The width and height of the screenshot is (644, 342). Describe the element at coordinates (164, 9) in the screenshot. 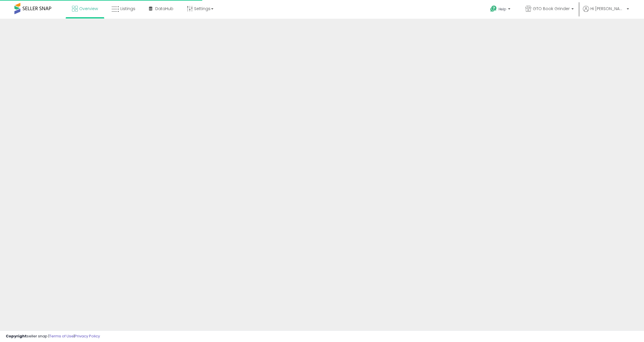

I see `span: DataHub` at that location.